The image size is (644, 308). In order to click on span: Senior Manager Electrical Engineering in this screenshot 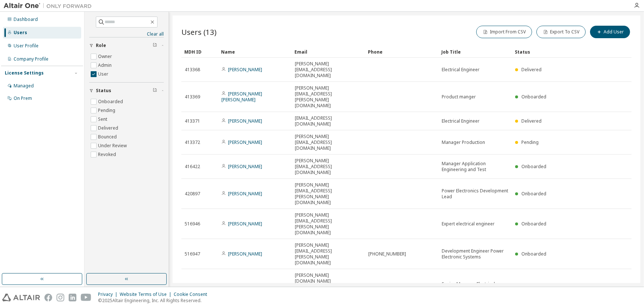, I will do `click(475, 287)`.